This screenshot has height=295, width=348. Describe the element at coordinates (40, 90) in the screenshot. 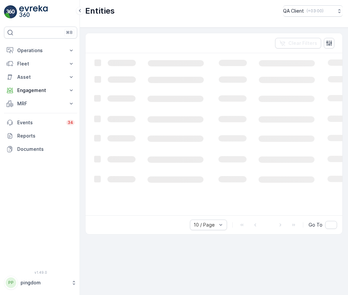

I see `p: Engagement` at that location.